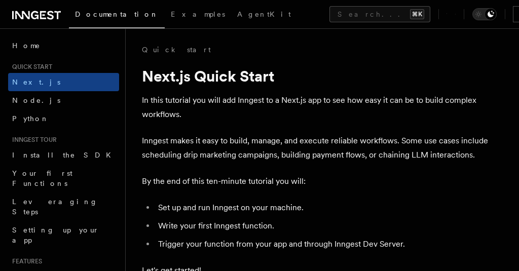 This screenshot has width=519, height=271. I want to click on li: Set up and run Inngest on your machine., so click(329, 208).